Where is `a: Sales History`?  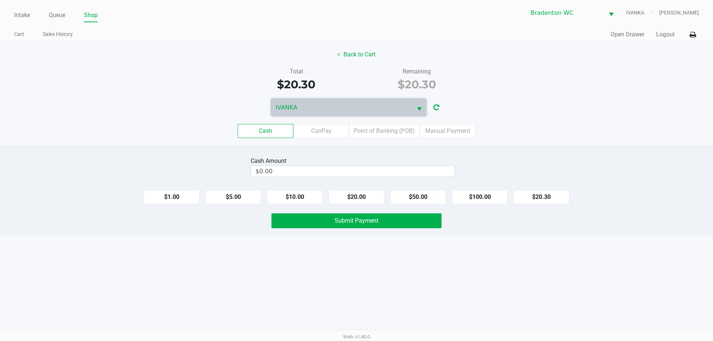
a: Sales History is located at coordinates (58, 34).